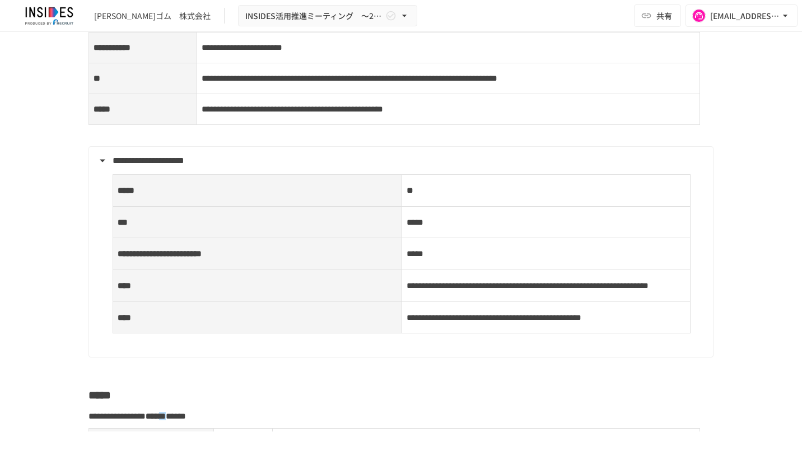 The width and height of the screenshot is (802, 455). I want to click on span: INSIDES活用推進ミーティング ～2回目～, so click(314, 16).